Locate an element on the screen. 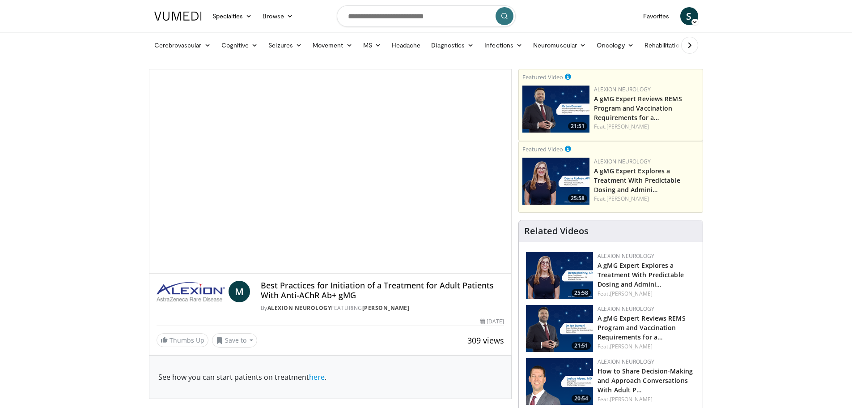 The image size is (852, 408). a: Oncology is located at coordinates (615, 45).